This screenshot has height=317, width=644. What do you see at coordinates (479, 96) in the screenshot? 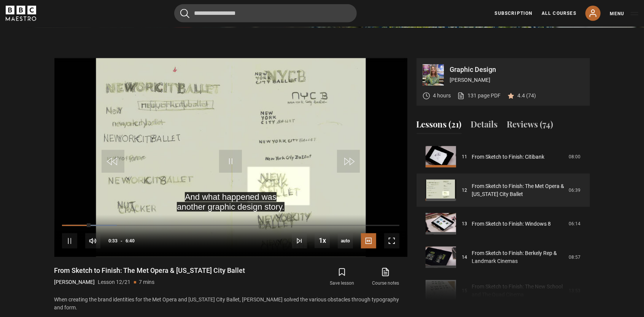
I see `a: 131 page PDF` at bounding box center [479, 96].